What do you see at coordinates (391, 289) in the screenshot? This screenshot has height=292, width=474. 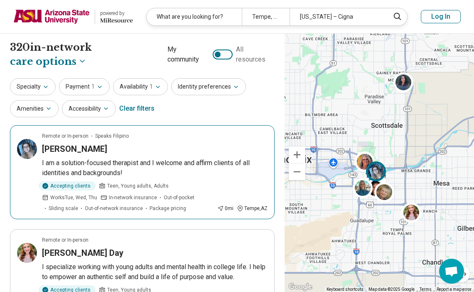 I see `span: Map data ©2025 Google` at bounding box center [391, 289].